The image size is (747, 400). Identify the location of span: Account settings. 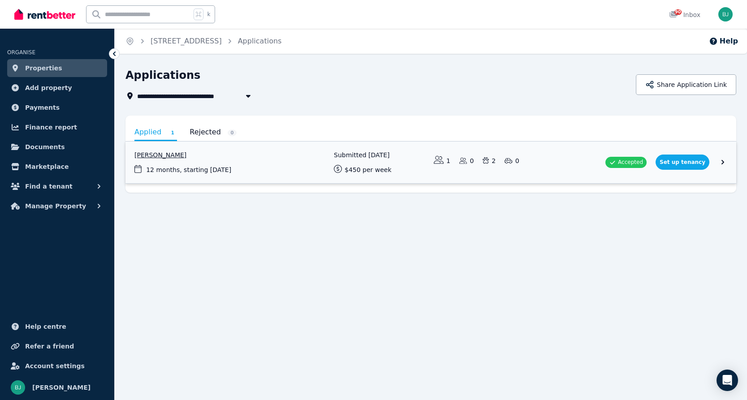
(55, 366).